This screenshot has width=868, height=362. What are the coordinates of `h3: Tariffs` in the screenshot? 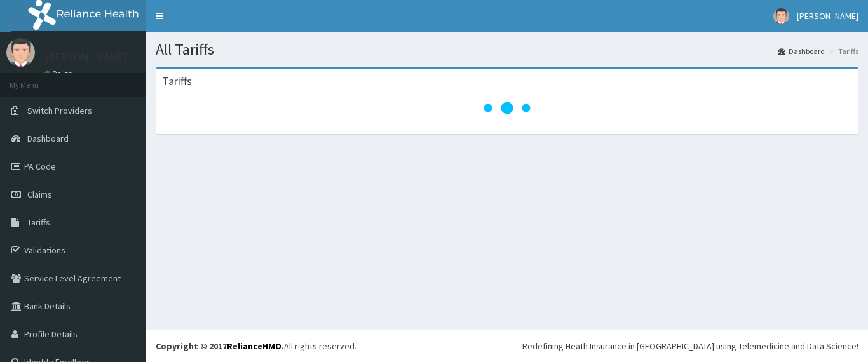 It's located at (177, 81).